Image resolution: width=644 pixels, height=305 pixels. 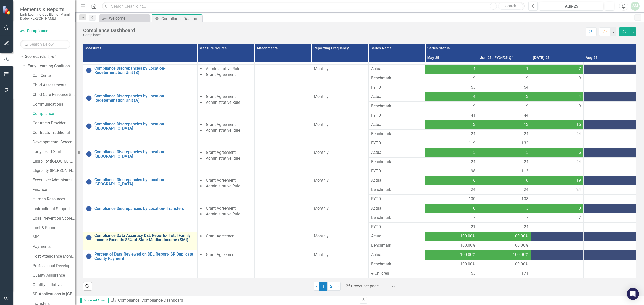 What do you see at coordinates (54, 152) in the screenshot?
I see `a: Early Head Start` at bounding box center [54, 152].